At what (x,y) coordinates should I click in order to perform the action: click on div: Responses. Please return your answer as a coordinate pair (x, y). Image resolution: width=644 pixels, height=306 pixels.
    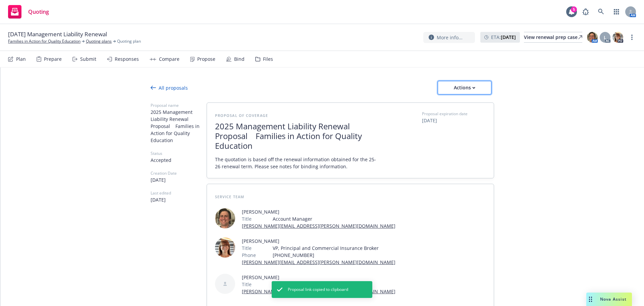
    Looking at the image, I should click on (126, 59).